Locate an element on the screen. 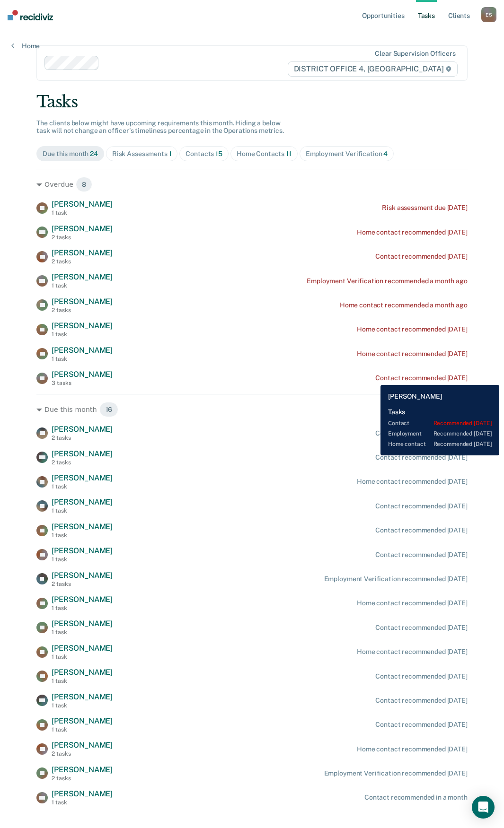  a: Home is located at coordinates (25, 46).